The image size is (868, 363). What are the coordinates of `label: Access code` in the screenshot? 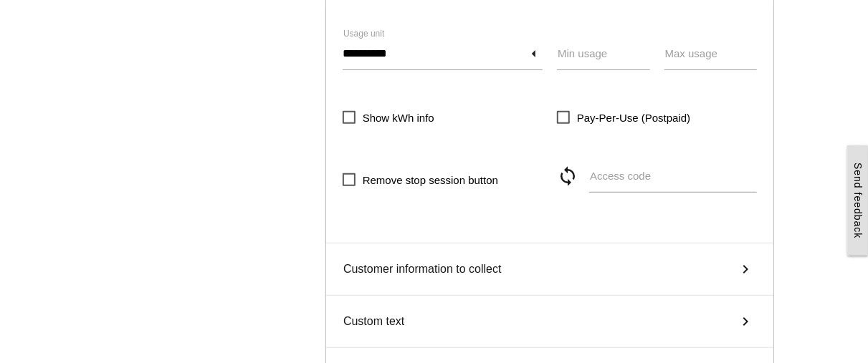 It's located at (673, 176).